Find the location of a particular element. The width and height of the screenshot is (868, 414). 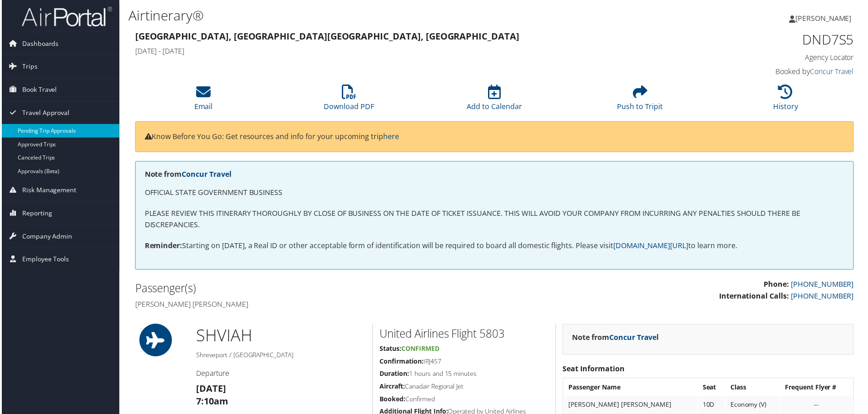

strong: Aircraft: is located at coordinates (392, 388).